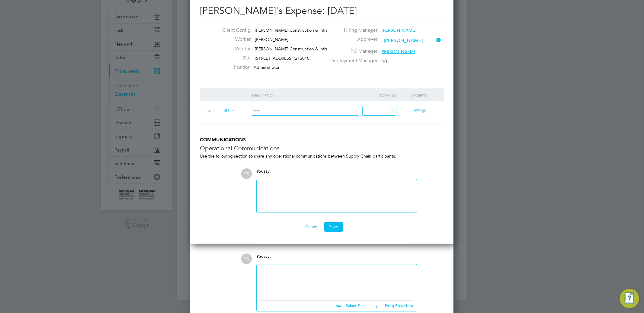 This screenshot has height=313, width=644. I want to click on label: Hiring Manager, so click(352, 30).